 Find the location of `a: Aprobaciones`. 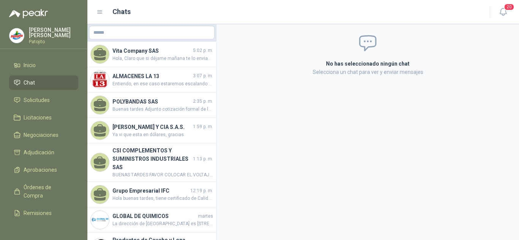

a: Aprobaciones is located at coordinates (44, 170).